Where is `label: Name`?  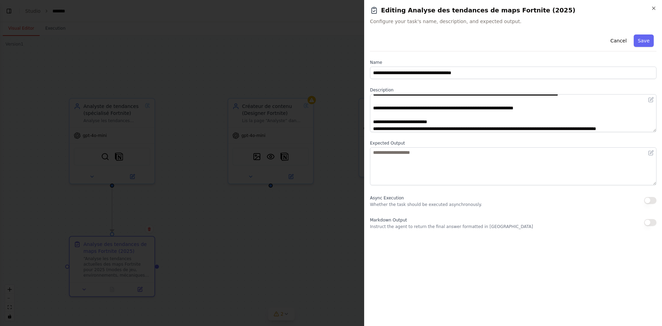 label: Name is located at coordinates (513, 62).